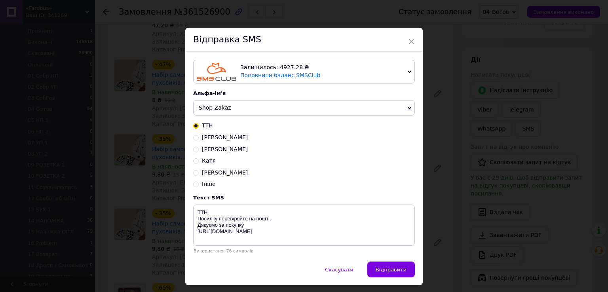 This screenshot has height=292, width=608. Describe the element at coordinates (391, 269) in the screenshot. I see `span: Відправити` at that location.